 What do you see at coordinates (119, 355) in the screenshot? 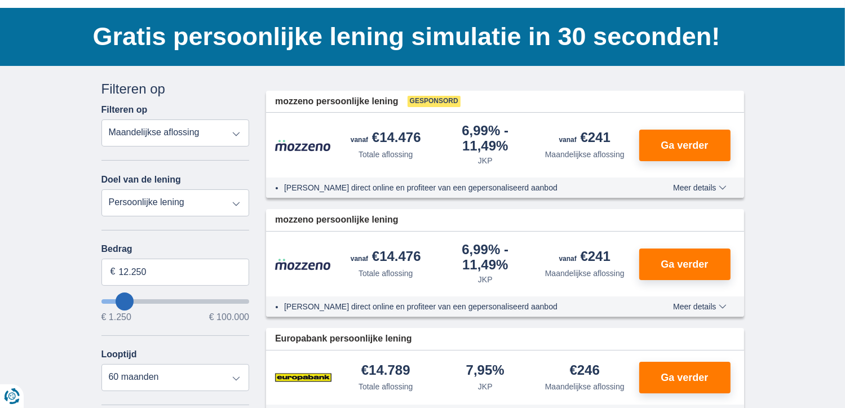
I see `label: Looptijd` at bounding box center [119, 355].